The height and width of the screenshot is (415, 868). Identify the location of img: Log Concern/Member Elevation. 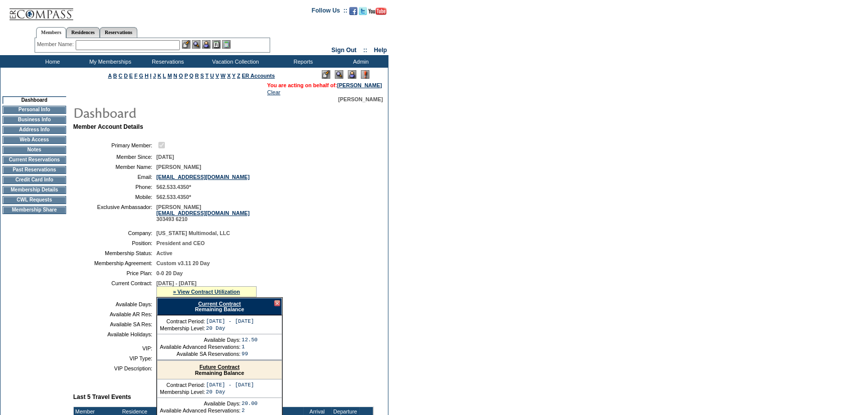
(365, 74).